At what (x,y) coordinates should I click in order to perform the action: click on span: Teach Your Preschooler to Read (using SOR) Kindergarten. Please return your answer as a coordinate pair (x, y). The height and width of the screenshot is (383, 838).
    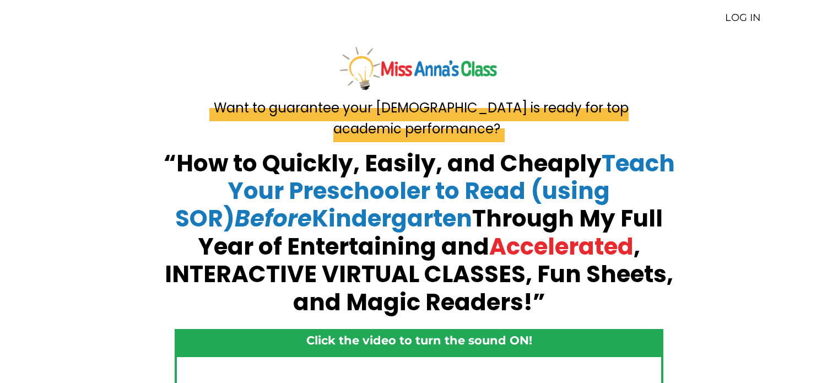
    Looking at the image, I should click on (425, 191).